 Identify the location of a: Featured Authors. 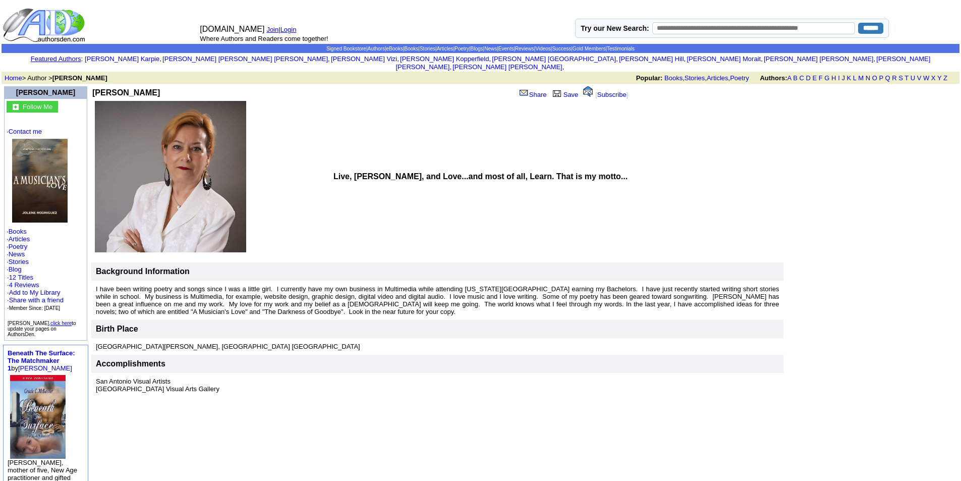
(56, 59).